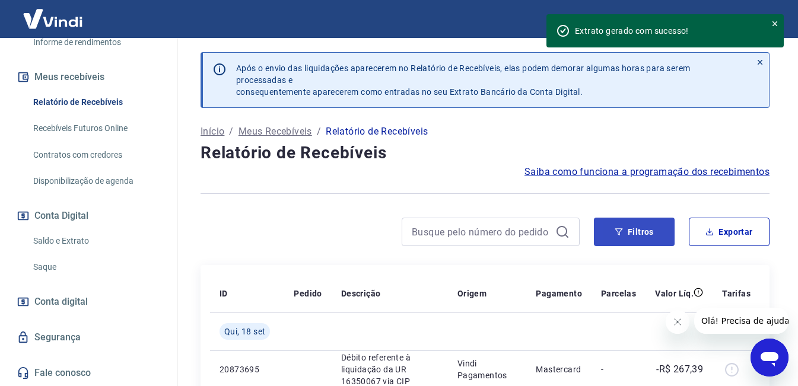 The width and height of the screenshot is (798, 386). I want to click on p: Início, so click(212, 132).